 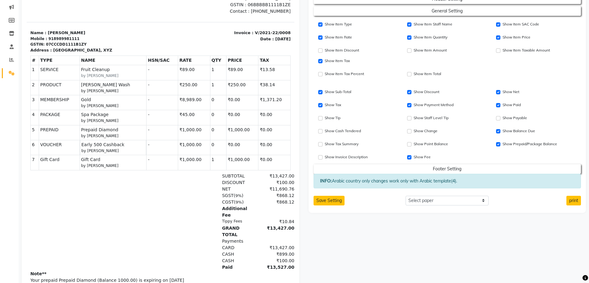 What do you see at coordinates (512, 105) in the screenshot?
I see `label: Show Paid` at bounding box center [512, 105].